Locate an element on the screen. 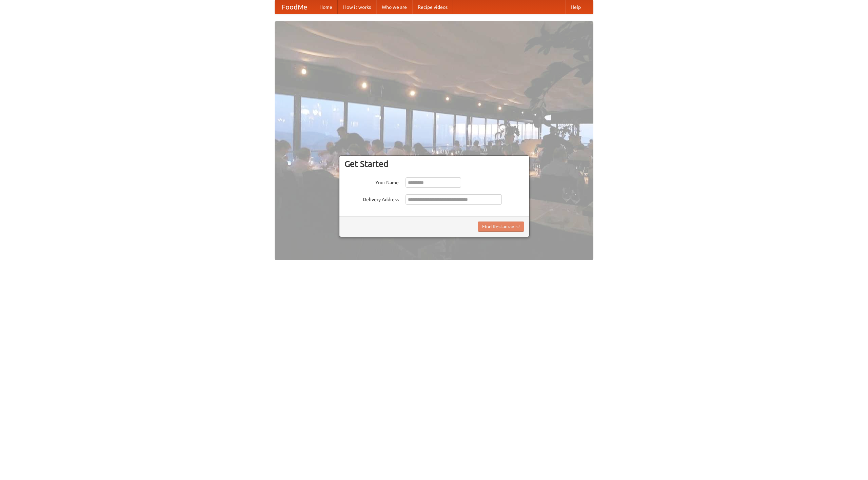  a: Help is located at coordinates (576, 7).